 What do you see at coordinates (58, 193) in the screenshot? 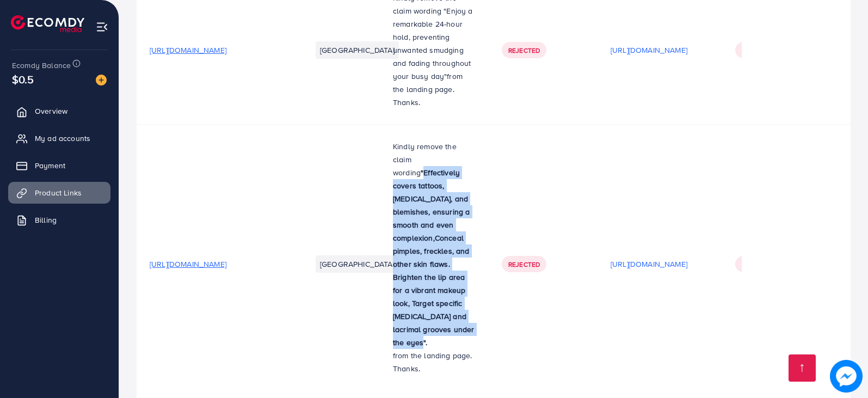
I see `span: Product Links` at bounding box center [58, 193].